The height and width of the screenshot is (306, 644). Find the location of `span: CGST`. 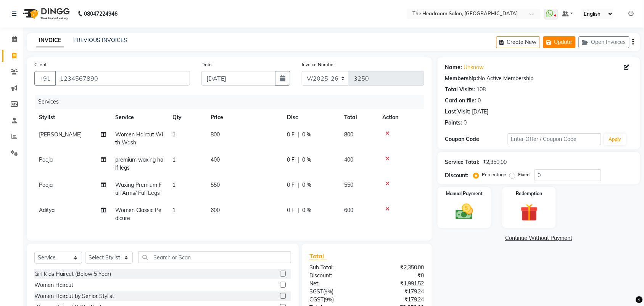

span: CGST is located at coordinates (316, 300).